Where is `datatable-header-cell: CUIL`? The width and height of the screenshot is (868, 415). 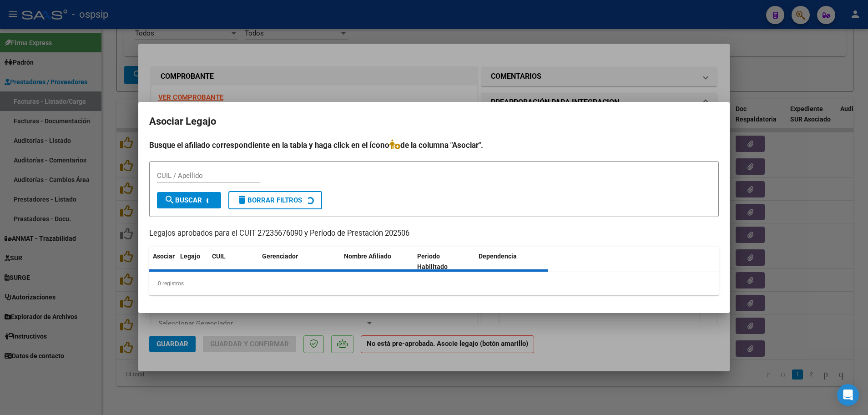 datatable-header-cell: CUIL is located at coordinates (233, 262).